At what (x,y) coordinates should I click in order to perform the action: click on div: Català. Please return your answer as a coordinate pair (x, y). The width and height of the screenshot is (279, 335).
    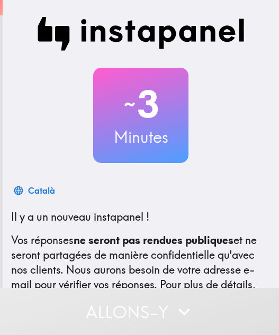
    Looking at the image, I should click on (41, 190).